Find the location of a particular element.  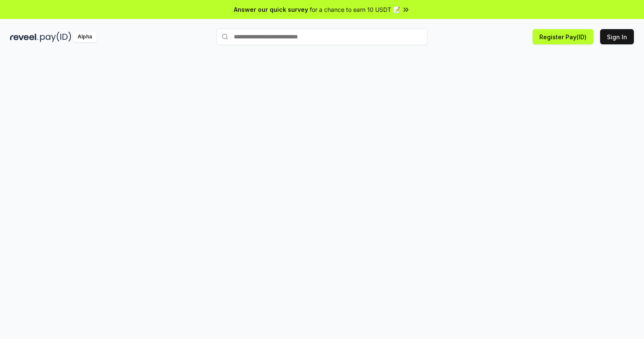

span: Answer our quick survey is located at coordinates (271, 10).